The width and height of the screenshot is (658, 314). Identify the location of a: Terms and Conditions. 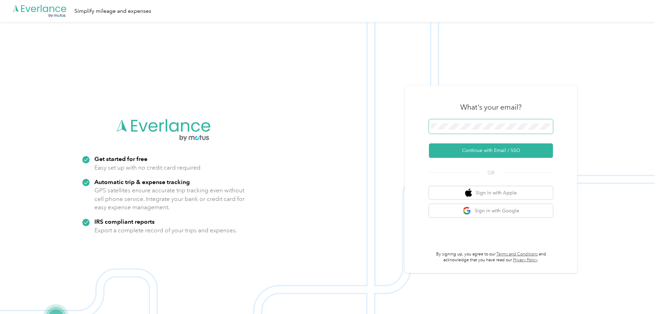
(517, 254).